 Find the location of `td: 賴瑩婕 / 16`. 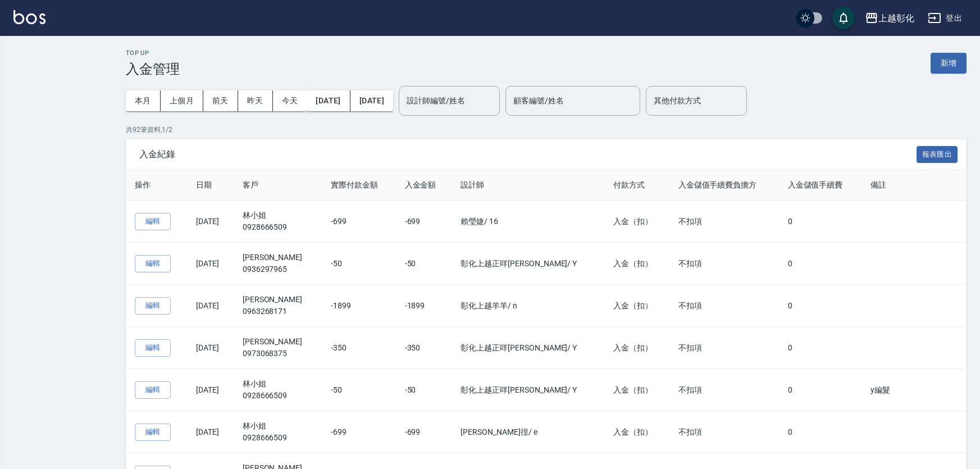

td: 賴瑩婕 / 16 is located at coordinates (528, 221).